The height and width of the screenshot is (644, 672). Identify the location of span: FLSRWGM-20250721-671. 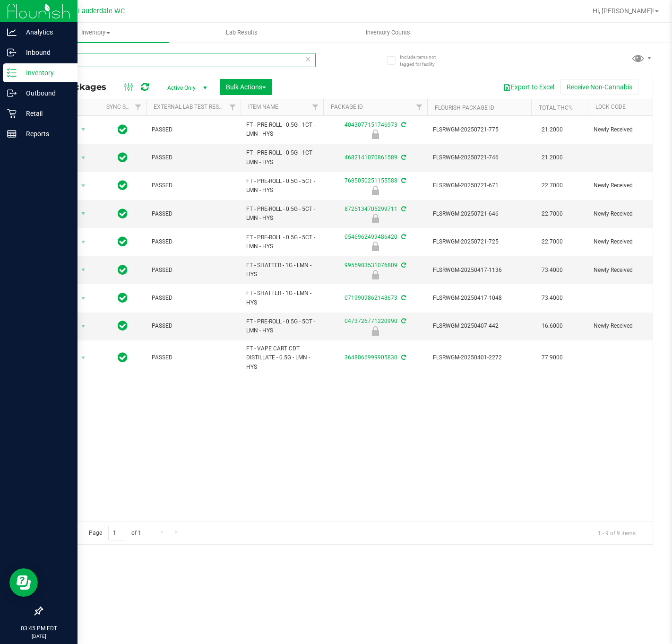
(479, 185).